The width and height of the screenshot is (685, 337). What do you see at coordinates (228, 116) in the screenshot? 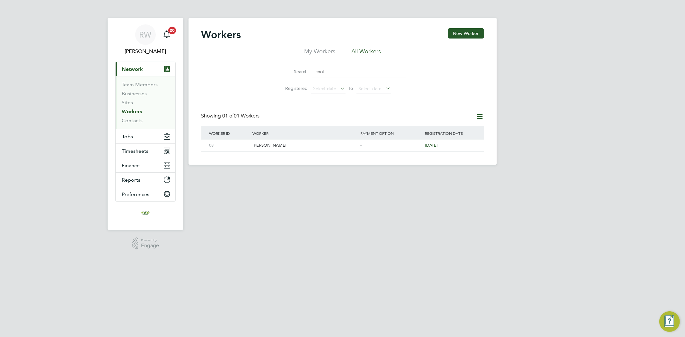
I see `span: 01 of` at bounding box center [228, 116].